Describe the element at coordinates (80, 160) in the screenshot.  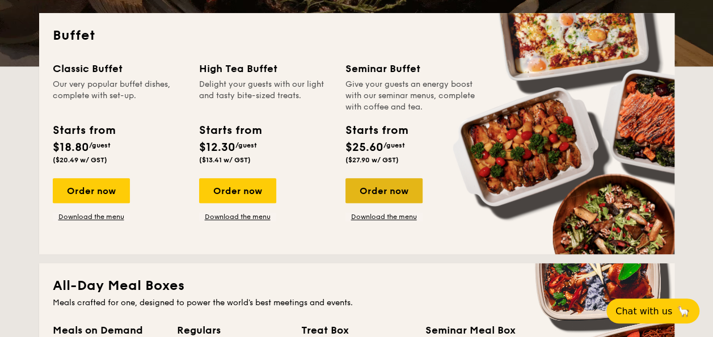
I see `span: ($20.49 w/ GST)` at that location.